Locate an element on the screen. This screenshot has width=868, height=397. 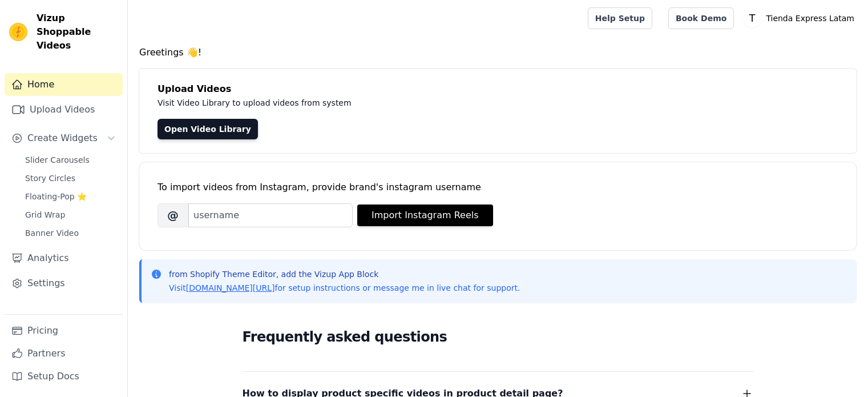
a: Slider Carousels is located at coordinates (70, 160).